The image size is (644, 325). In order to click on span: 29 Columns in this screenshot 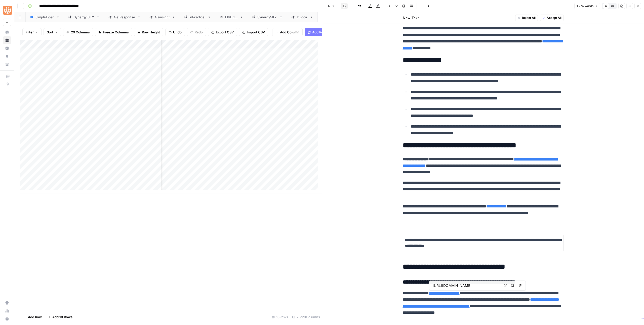, I will do `click(80, 32)`.